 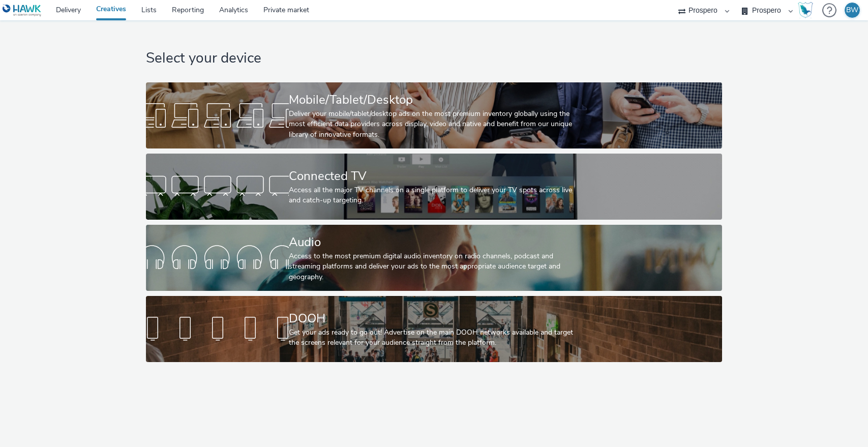 I want to click on a: DOOHGet your ads ready to go out! Advertise on the main DOOH networks available and target the sc..., so click(x=434, y=329).